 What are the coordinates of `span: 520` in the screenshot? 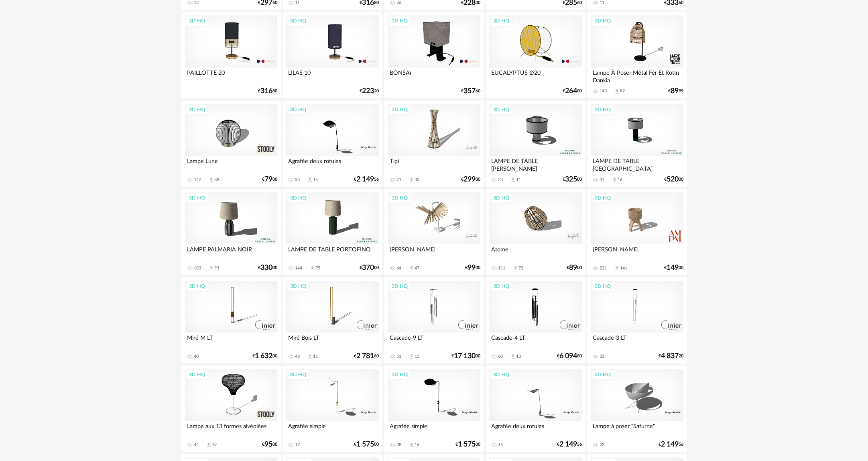 It's located at (672, 179).